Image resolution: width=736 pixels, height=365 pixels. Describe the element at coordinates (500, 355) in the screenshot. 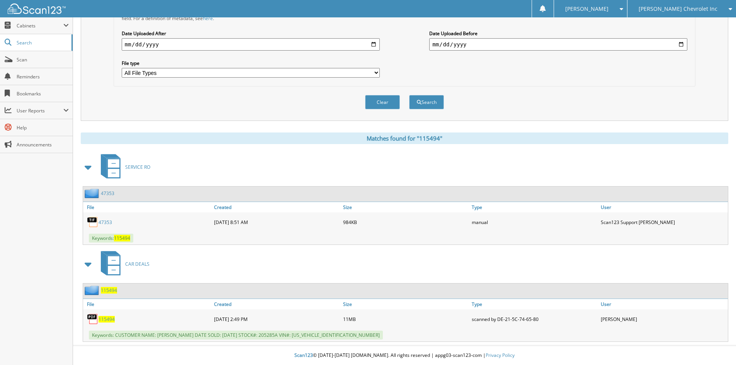

I see `a: Privacy Policy` at that location.